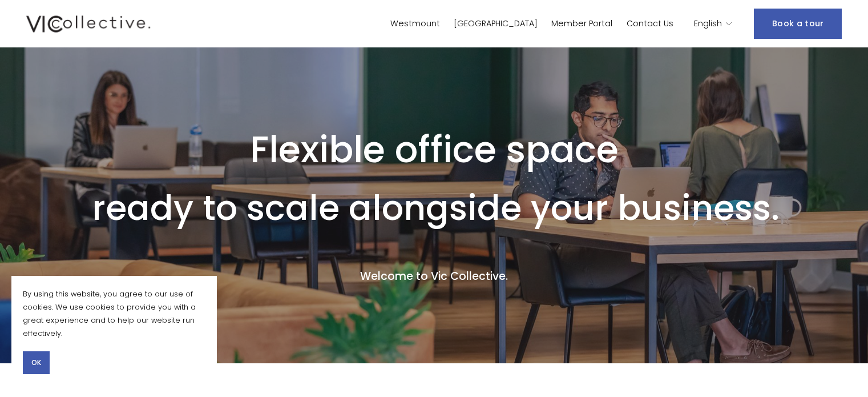 The width and height of the screenshot is (868, 397). What do you see at coordinates (650, 23) in the screenshot?
I see `a: Contact Us` at bounding box center [650, 23].